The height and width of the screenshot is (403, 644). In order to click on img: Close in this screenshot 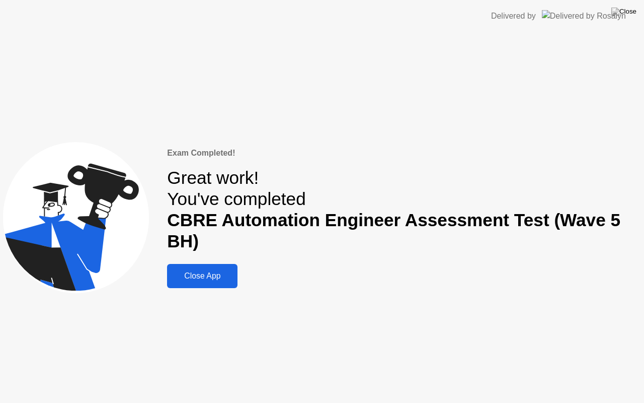, I will do `click(624, 12)`.